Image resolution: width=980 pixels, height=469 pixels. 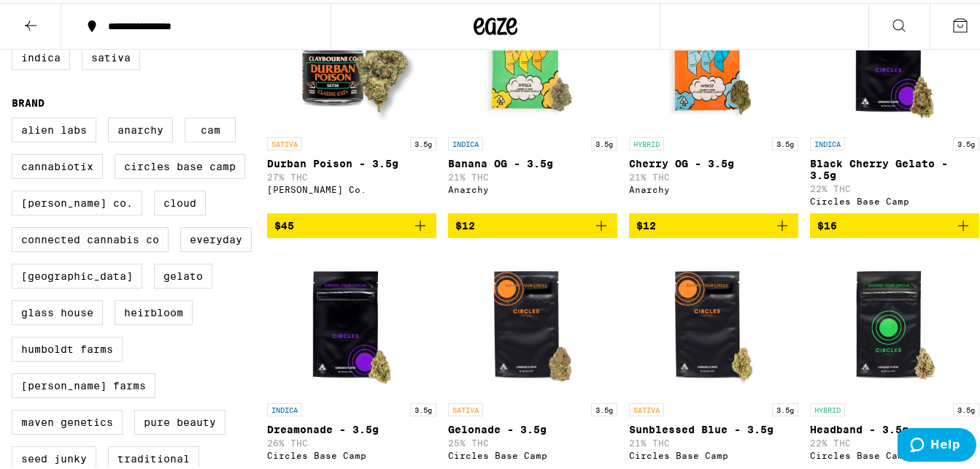 What do you see at coordinates (352, 439) in the screenshot?
I see `p: 26% THC` at bounding box center [352, 439].